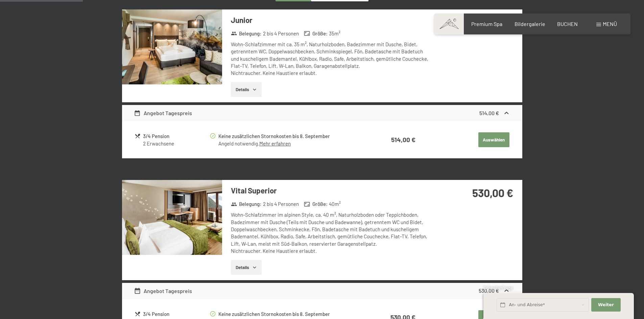  Describe the element at coordinates (335, 33) in the screenshot. I see `span: 35 m²` at that location.